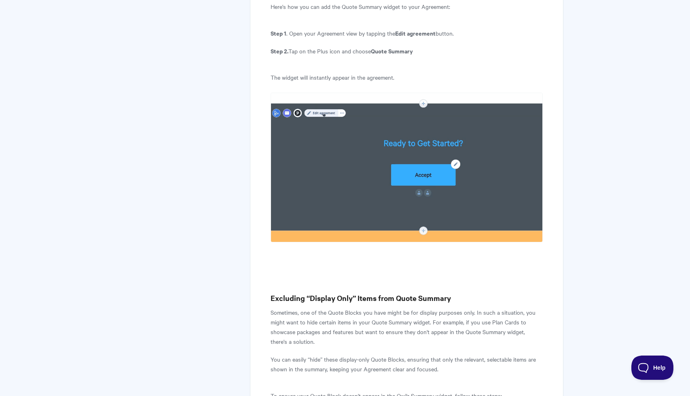  Describe the element at coordinates (407, 327) in the screenshot. I see `p: Sometimes, one of the Quote Blocks you have might be for display purposes only. In such a situati...` at that location.